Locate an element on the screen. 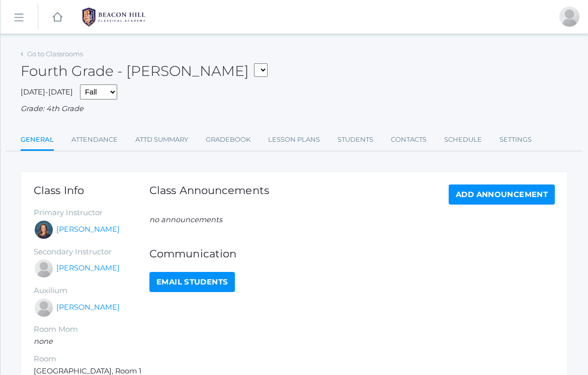  em: none is located at coordinates (43, 342).